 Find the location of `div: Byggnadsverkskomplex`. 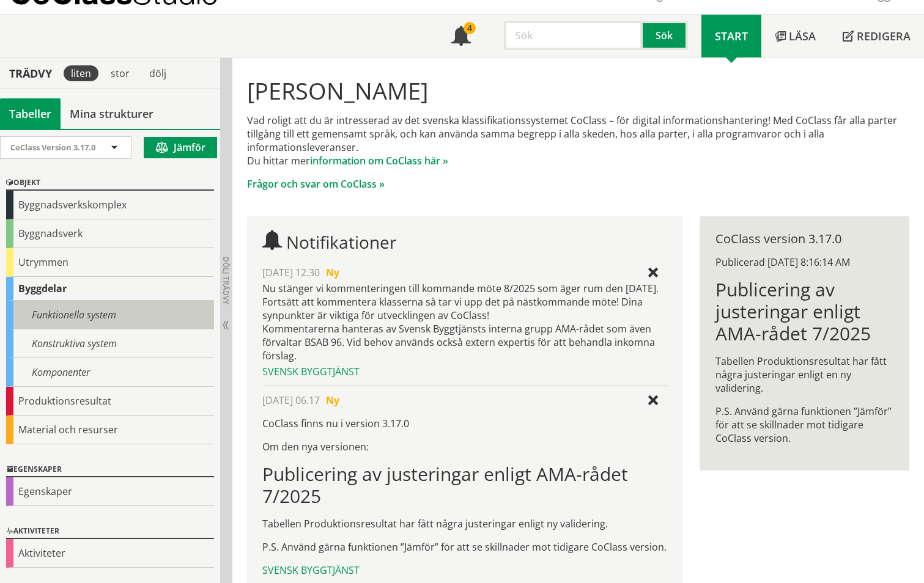

div: Byggnadsverkskomplex is located at coordinates (110, 205).